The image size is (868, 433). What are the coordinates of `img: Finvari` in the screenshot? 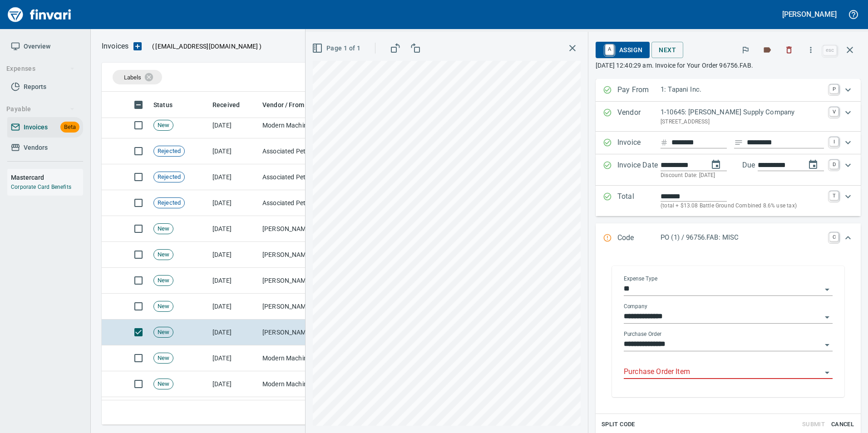 It's located at (40, 14).